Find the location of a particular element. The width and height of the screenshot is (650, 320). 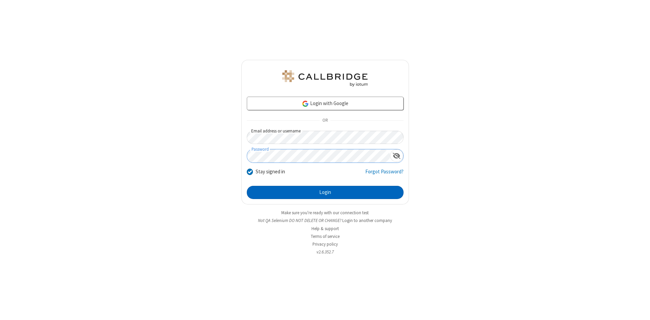

input: Email address or username is located at coordinates (325, 137).